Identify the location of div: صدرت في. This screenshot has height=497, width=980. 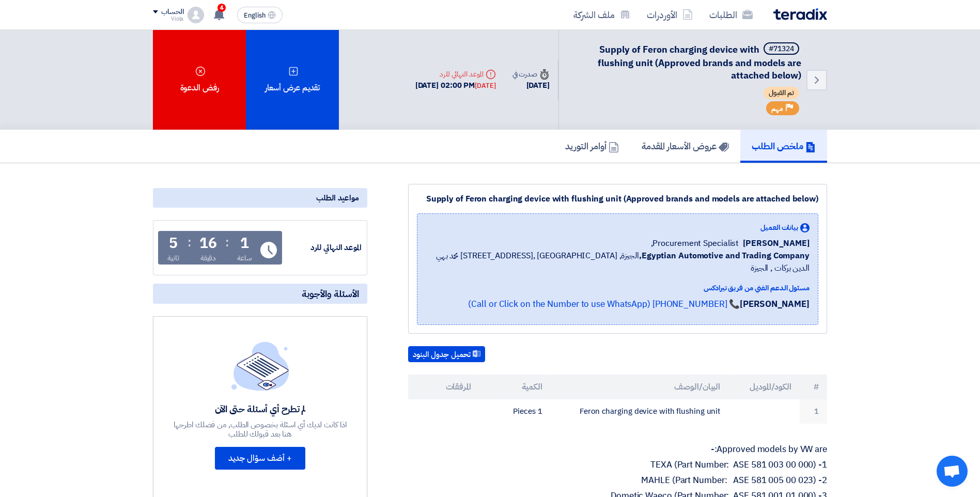
(531, 74).